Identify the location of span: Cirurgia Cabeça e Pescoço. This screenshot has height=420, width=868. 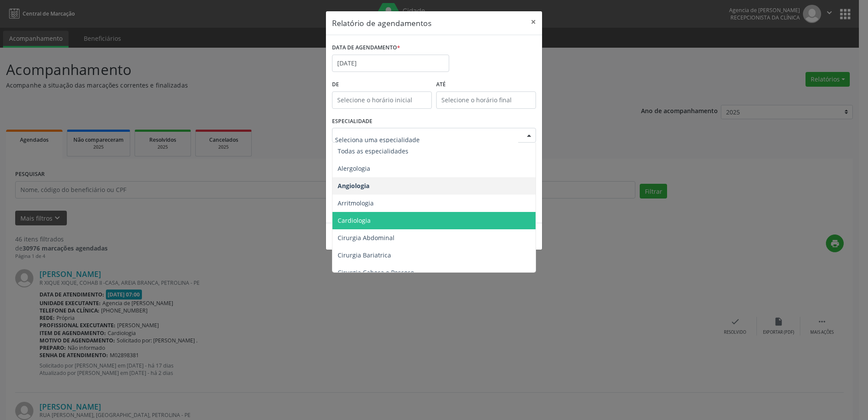
(376, 272).